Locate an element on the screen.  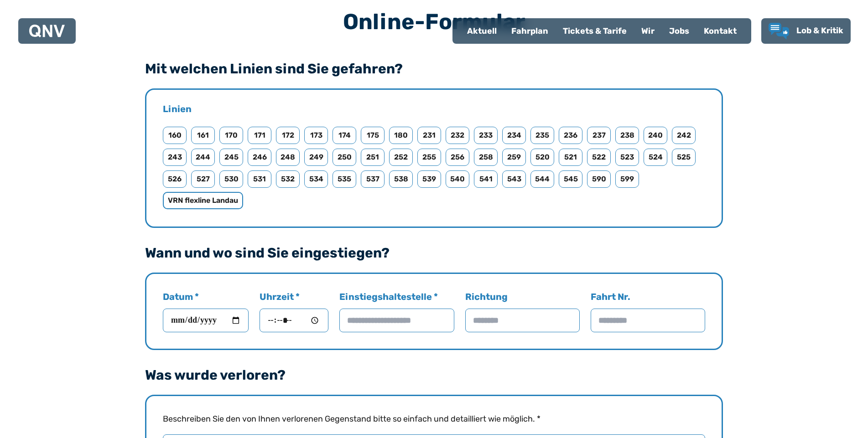
input: Einstiegshaltestelle * is located at coordinates (396, 321).